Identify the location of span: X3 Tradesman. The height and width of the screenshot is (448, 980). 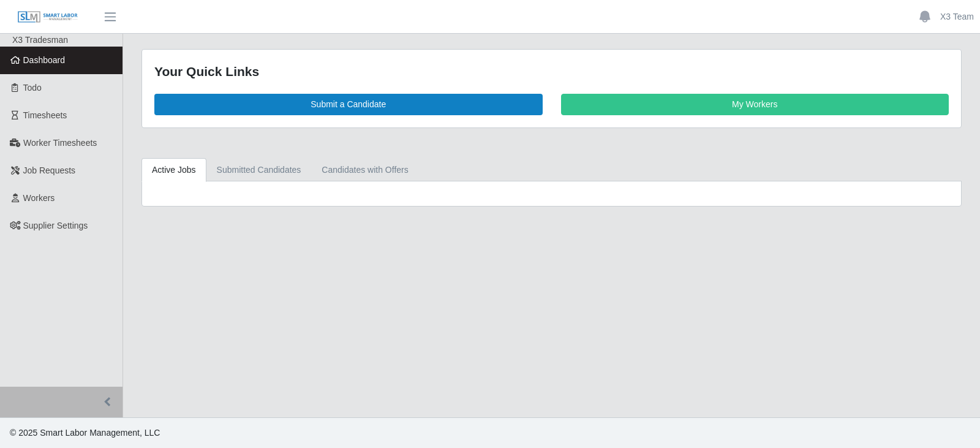
(40, 40).